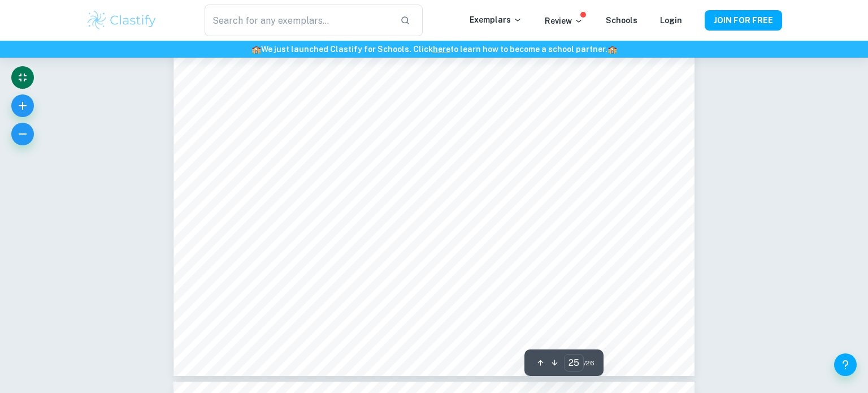 Image resolution: width=868 pixels, height=393 pixels. I want to click on img: Clastify logo, so click(121, 21).